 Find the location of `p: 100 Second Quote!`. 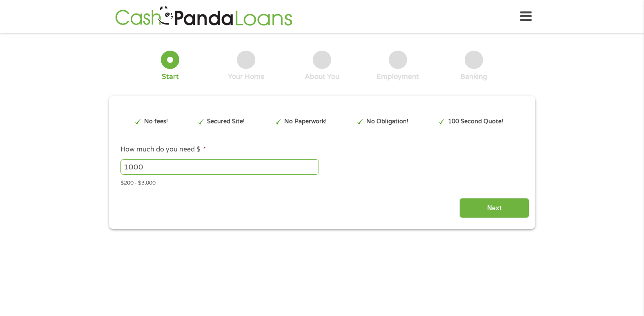

p: 100 Second Quote! is located at coordinates (475, 122).